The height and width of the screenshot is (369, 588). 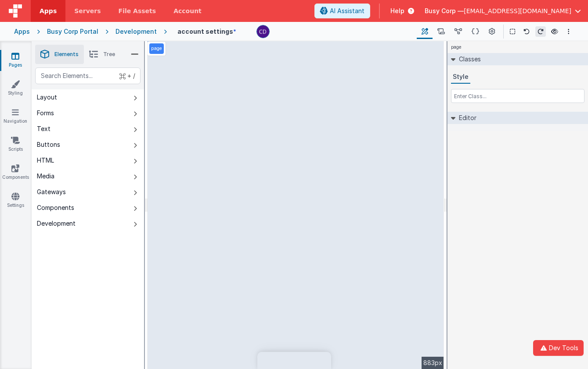 What do you see at coordinates (45, 113) in the screenshot?
I see `div: Forms` at bounding box center [45, 113].